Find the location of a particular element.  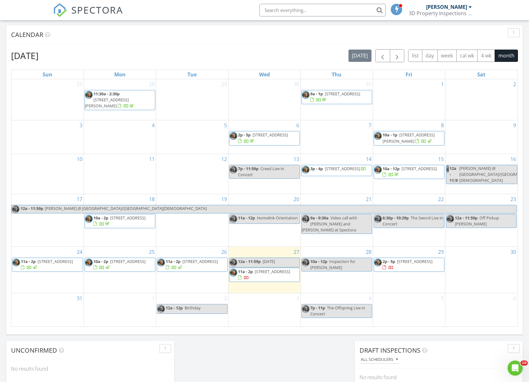

td: Go to August 17, 2025 is located at coordinates (47, 220).